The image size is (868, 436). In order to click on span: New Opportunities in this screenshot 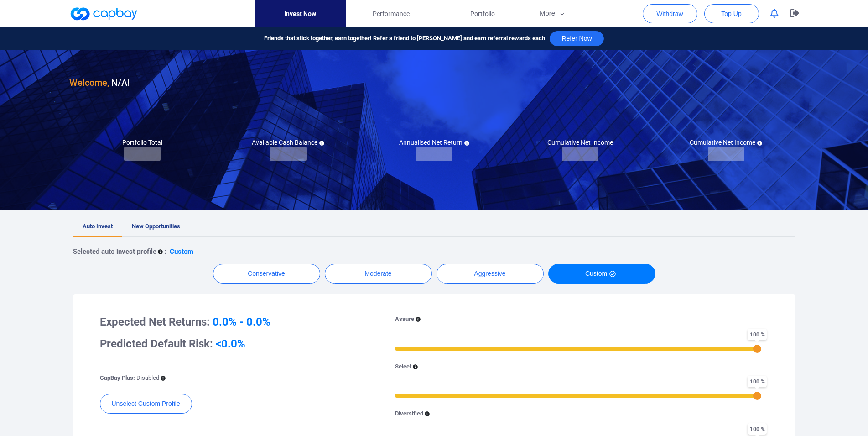, I will do `click(156, 226)`.